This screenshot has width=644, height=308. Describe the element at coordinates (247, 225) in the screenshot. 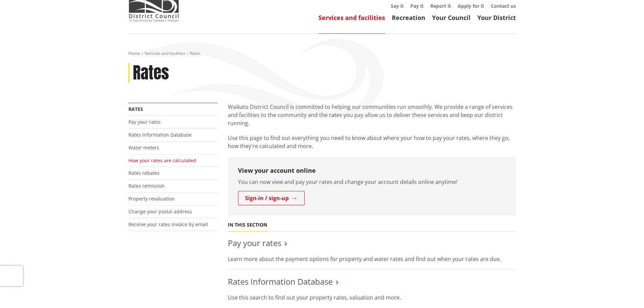

I see `h5: In this section` at that location.